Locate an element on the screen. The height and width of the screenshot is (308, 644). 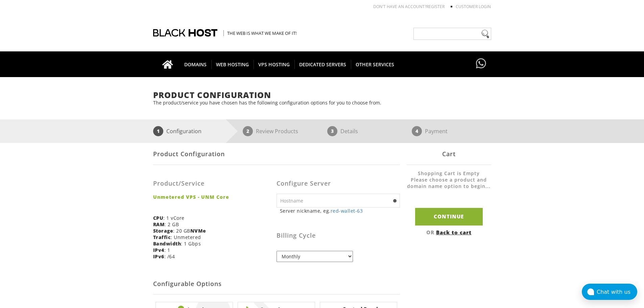
span: 2 is located at coordinates (248, 131).